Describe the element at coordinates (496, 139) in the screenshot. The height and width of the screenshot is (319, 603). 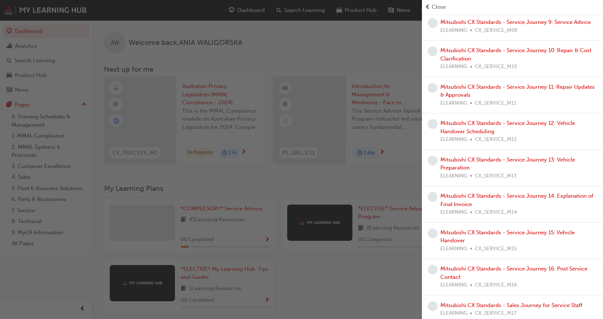
I see `span: CX_SERVICE_M12` at that location.